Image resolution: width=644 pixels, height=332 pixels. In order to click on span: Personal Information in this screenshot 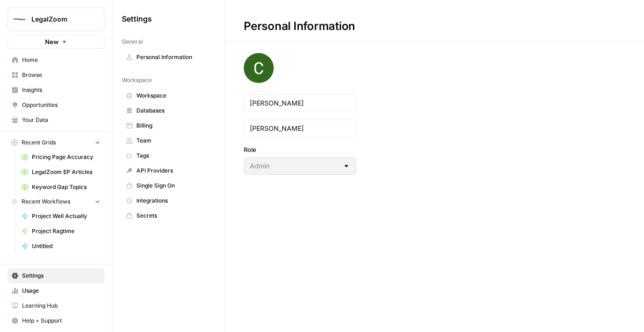, I will do `click(173, 57)`.